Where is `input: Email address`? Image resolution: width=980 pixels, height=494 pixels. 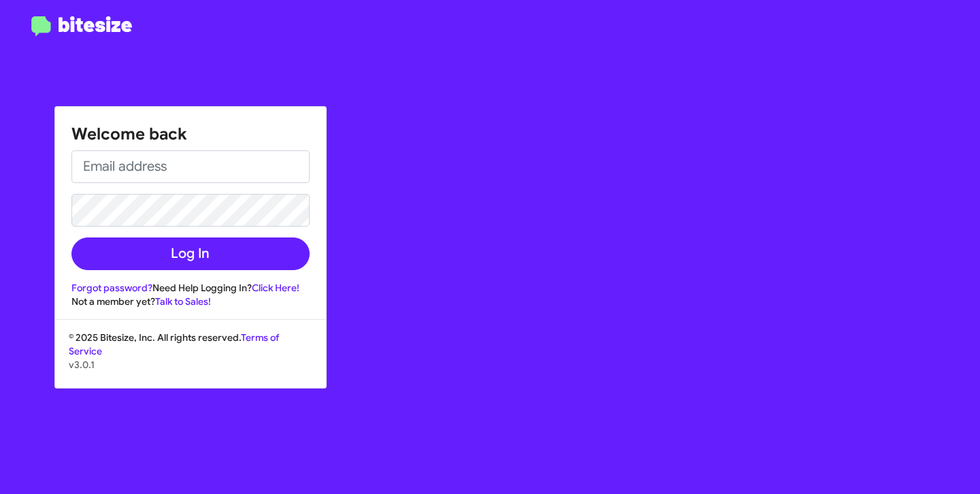
input: Email address is located at coordinates (191, 166).